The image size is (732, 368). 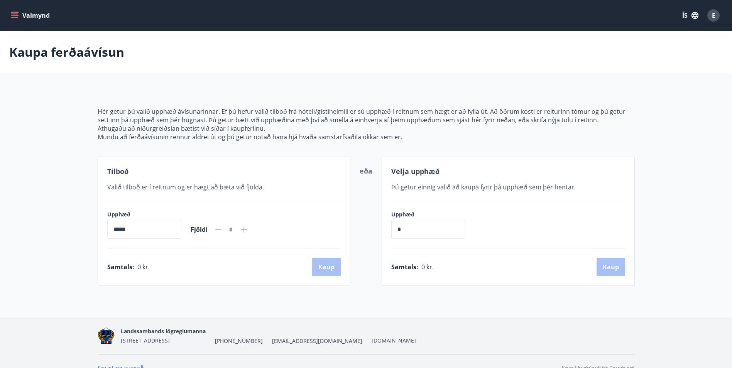 What do you see at coordinates (163, 331) in the screenshot?
I see `span: Landssambands lögreglumanna` at bounding box center [163, 331].